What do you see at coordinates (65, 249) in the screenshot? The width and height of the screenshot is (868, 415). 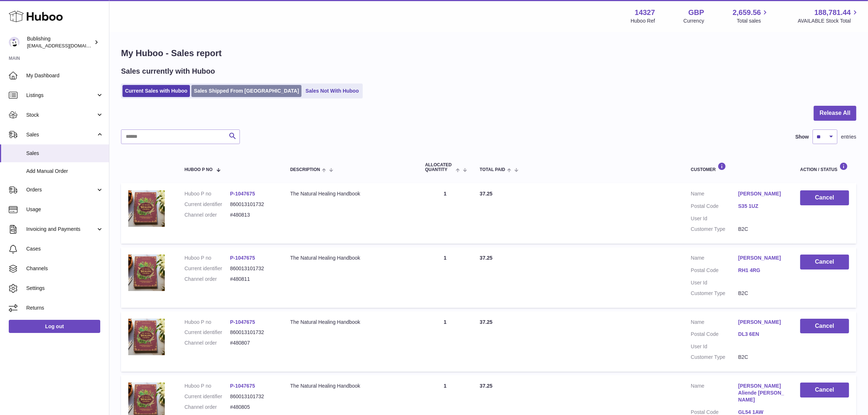 I see `span: Cases` at bounding box center [65, 249].